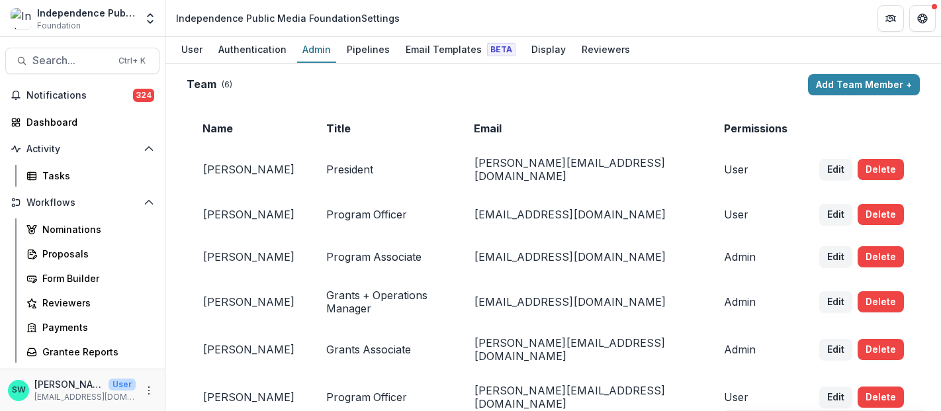 The image size is (941, 411). I want to click on p: User, so click(122, 384).